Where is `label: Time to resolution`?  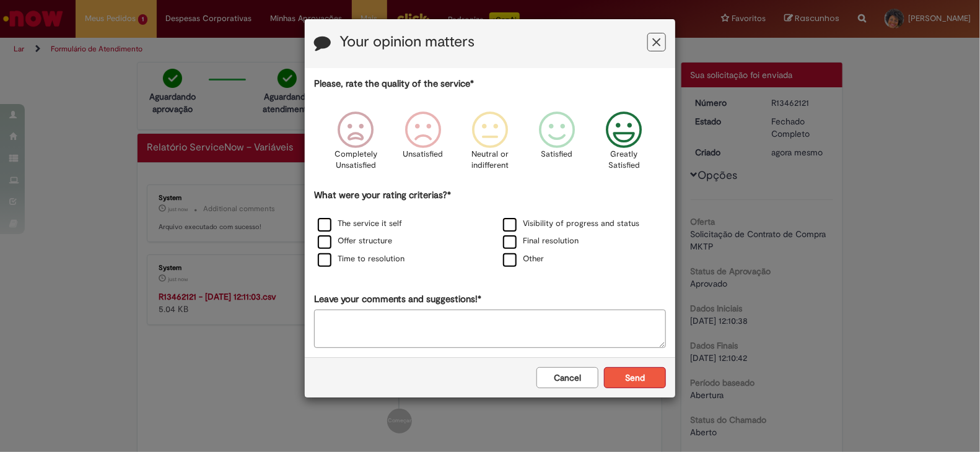 label: Time to resolution is located at coordinates (361, 259).